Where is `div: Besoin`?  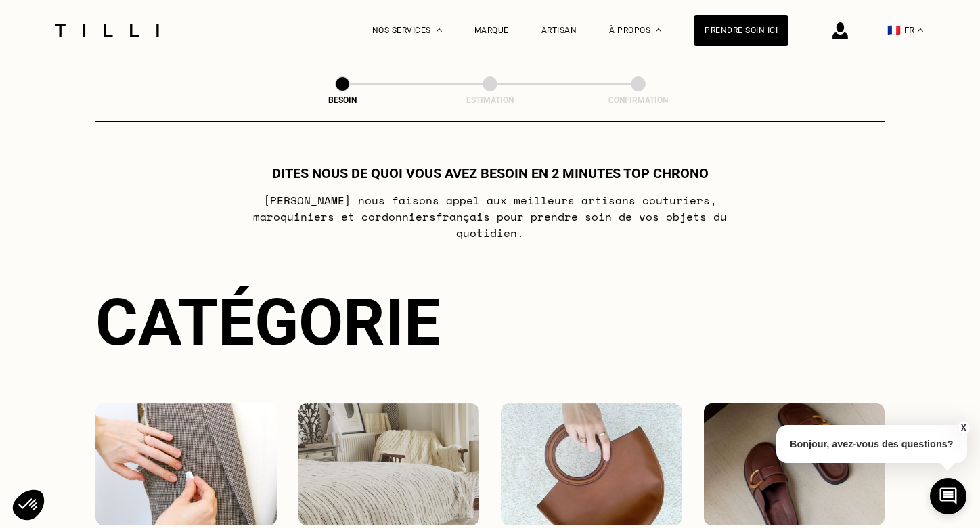
div: Besoin is located at coordinates (342, 101).